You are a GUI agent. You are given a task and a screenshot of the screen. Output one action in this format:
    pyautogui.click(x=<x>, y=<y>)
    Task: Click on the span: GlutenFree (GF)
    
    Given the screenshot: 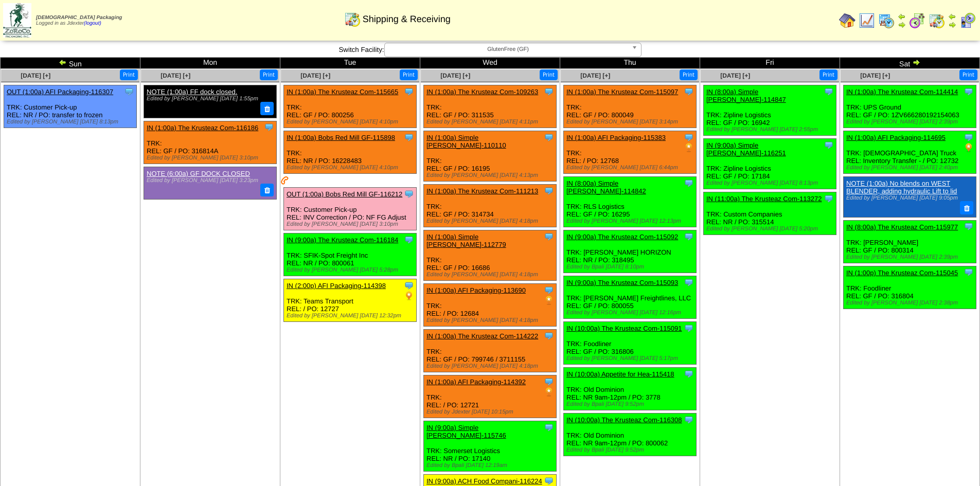 What is the action you would take?
    pyautogui.click(x=508, y=50)
    